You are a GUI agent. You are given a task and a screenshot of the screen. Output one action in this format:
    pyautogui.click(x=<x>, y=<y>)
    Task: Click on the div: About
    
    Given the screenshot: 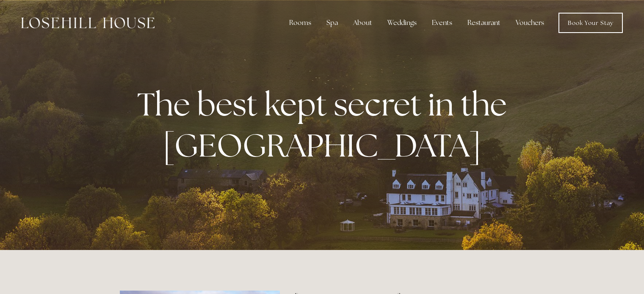 What is the action you would take?
    pyautogui.click(x=363, y=23)
    